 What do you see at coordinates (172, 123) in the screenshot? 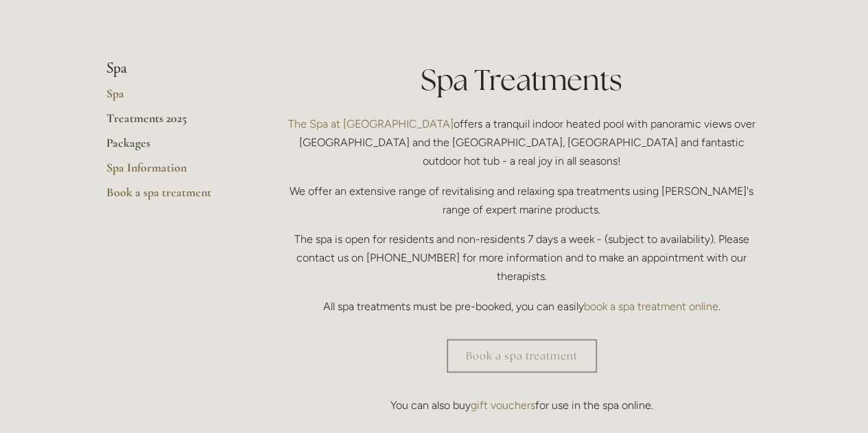
I see `a: Treatments 2025` at bounding box center [172, 123].